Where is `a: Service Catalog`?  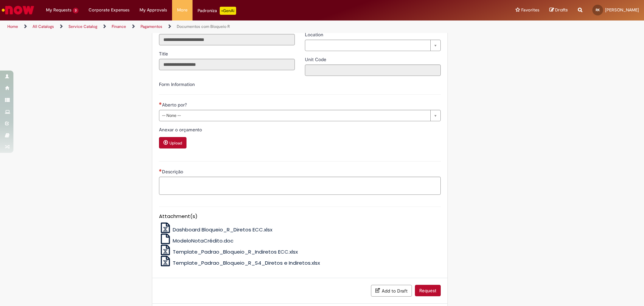 a: Service Catalog is located at coordinates (83, 27).